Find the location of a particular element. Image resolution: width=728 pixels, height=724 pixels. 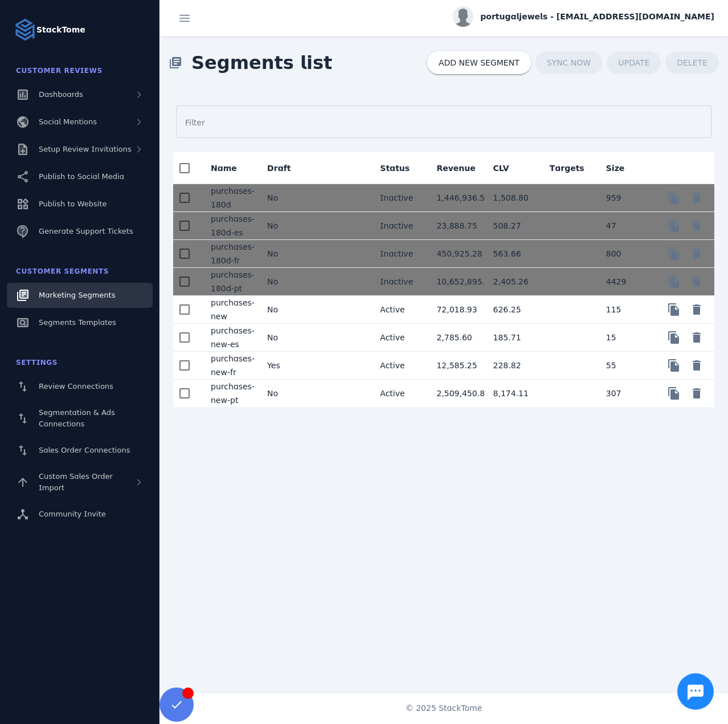

span: Segments list is located at coordinates (262, 63).